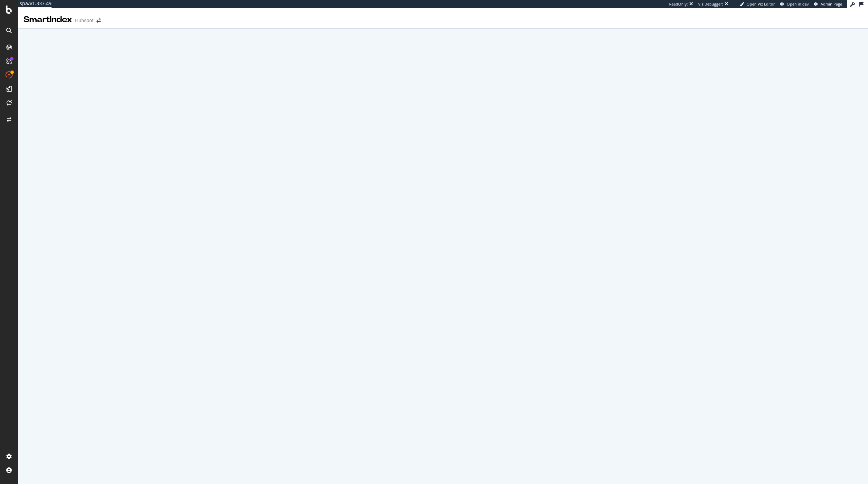 This screenshot has width=868, height=484. Describe the element at coordinates (679, 4) in the screenshot. I see `div: ReadOnly:` at that location.